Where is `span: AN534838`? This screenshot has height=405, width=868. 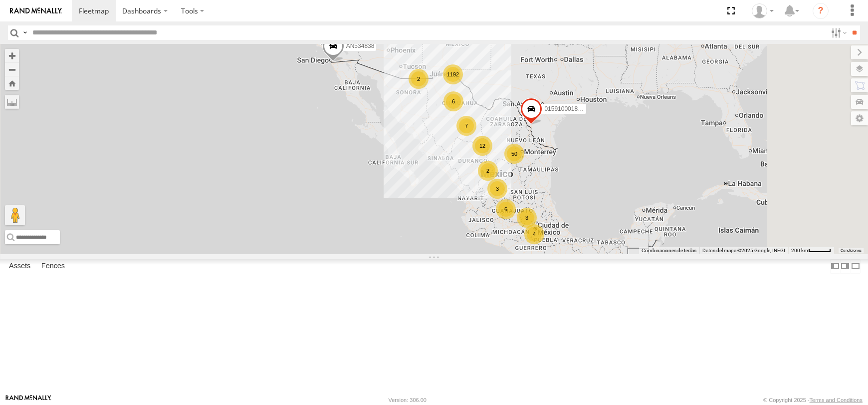
span: AN534838 is located at coordinates (360, 47).